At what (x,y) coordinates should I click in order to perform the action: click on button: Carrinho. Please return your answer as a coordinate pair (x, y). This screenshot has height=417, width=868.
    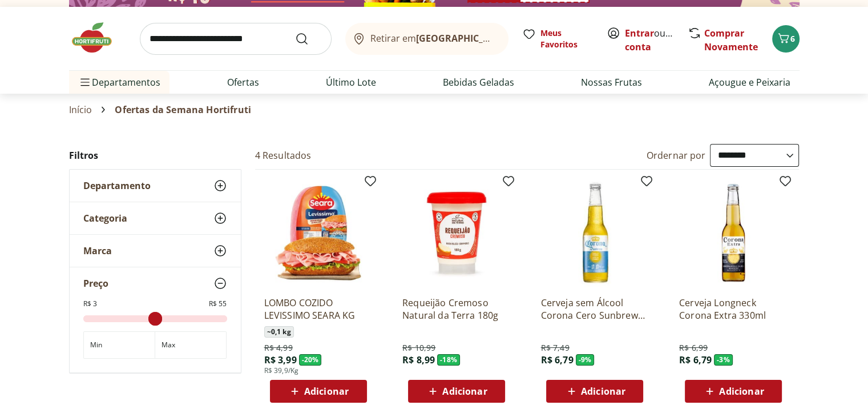
    Looking at the image, I should click on (786, 39).